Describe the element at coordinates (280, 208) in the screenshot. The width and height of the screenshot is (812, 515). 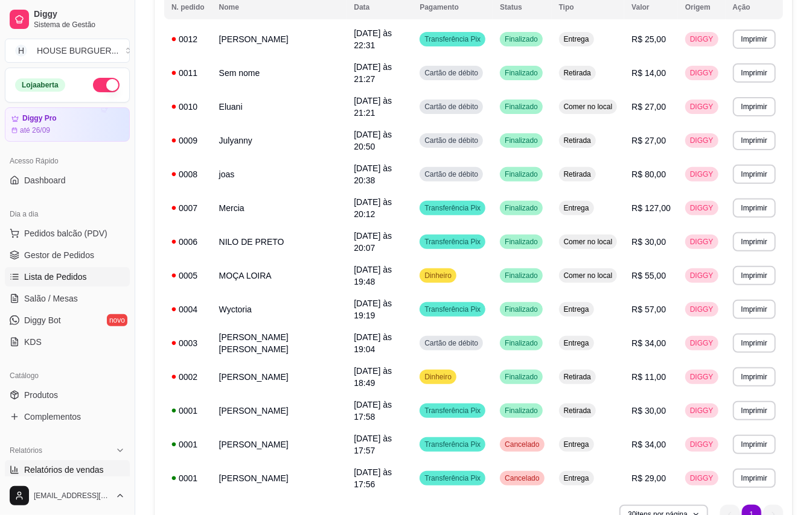
I see `td: Mercia` at that location.